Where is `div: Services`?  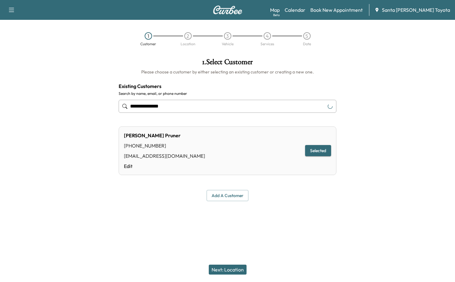 div: Services is located at coordinates (268, 44).